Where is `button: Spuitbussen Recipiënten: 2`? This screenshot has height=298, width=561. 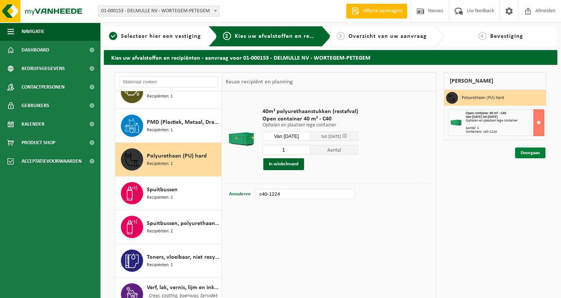
button: Spuitbussen Recipiënten: 2 is located at coordinates (168, 193).